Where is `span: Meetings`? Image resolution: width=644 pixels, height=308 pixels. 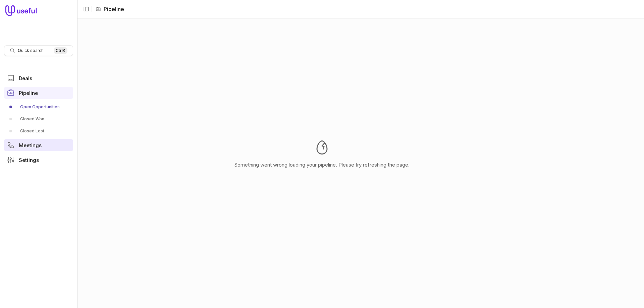
span: Meetings is located at coordinates (30, 145).